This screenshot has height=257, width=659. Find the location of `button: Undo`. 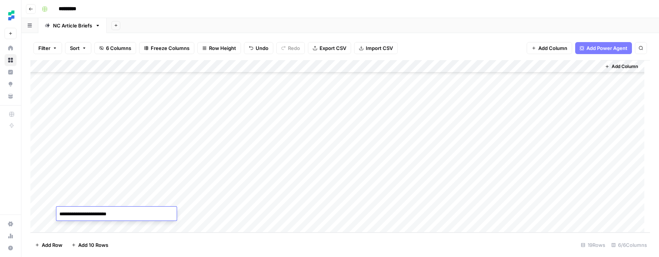

button: Undo is located at coordinates (259, 48).